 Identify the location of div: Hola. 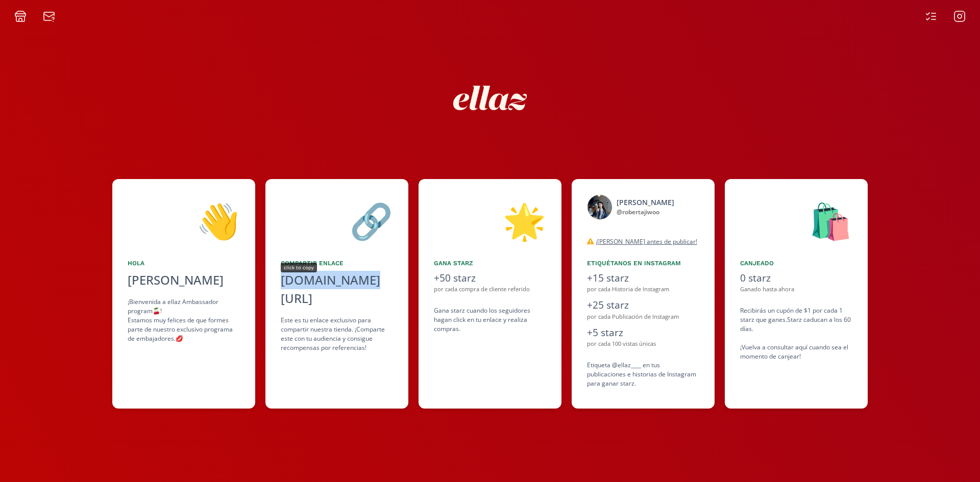
(184, 263).